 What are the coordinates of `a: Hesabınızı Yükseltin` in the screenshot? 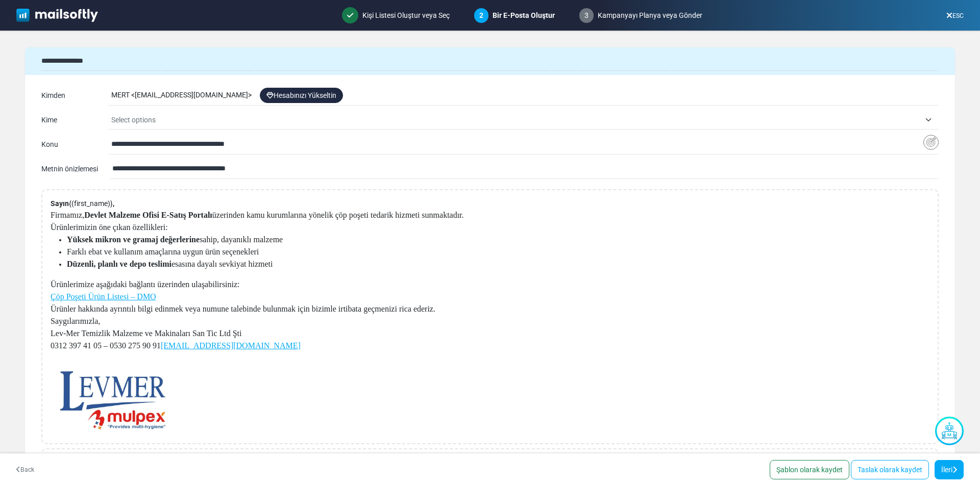 It's located at (302, 96).